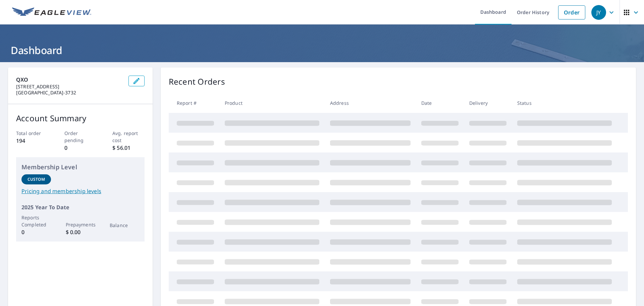  What do you see at coordinates (272, 103) in the screenshot?
I see `th: Product` at bounding box center [272, 103].